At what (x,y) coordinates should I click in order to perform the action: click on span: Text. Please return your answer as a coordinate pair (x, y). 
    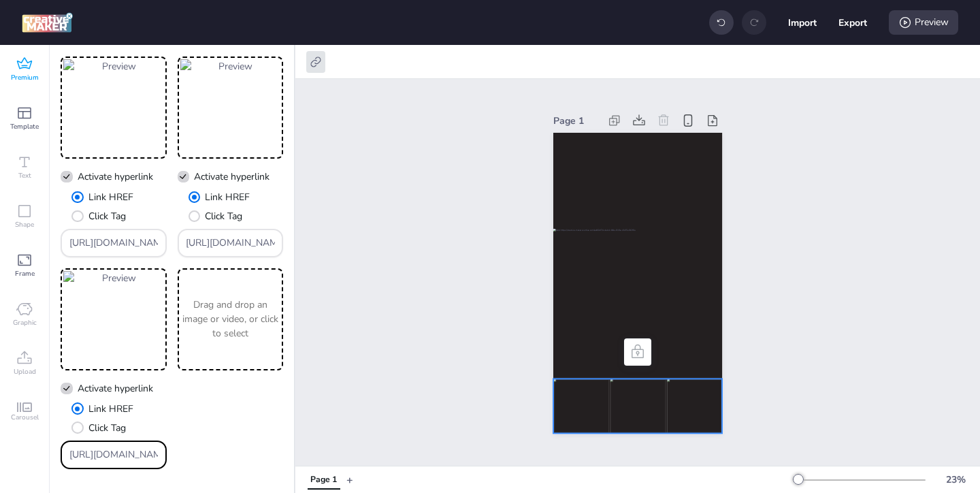
    Looking at the image, I should click on (25, 175).